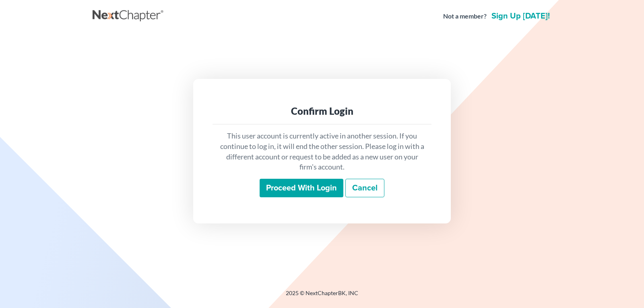 The width and height of the screenshot is (644, 308). Describe the element at coordinates (301, 188) in the screenshot. I see `input: Proceed with login` at that location.